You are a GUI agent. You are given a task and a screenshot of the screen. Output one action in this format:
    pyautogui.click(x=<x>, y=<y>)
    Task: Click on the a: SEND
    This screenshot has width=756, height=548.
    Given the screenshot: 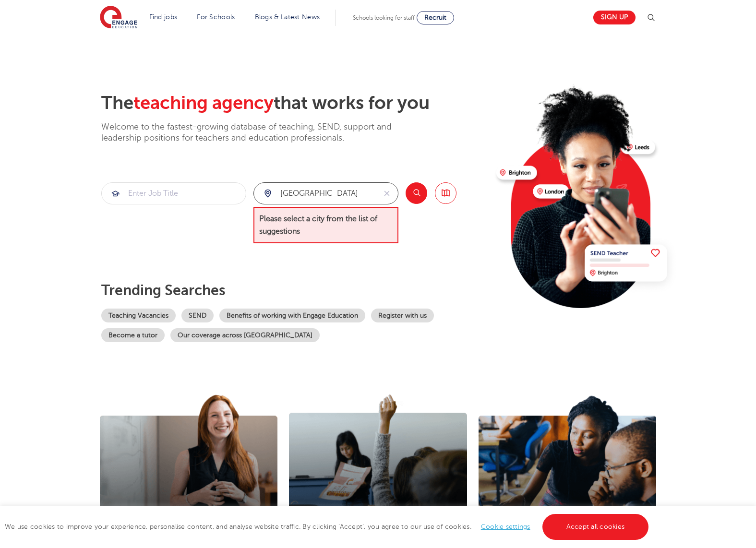 What is the action you would take?
    pyautogui.click(x=197, y=315)
    